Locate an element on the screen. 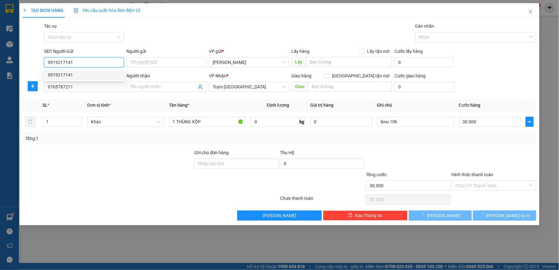 This screenshot has width=559, height=270. th: Ghi chú is located at coordinates (415, 105).